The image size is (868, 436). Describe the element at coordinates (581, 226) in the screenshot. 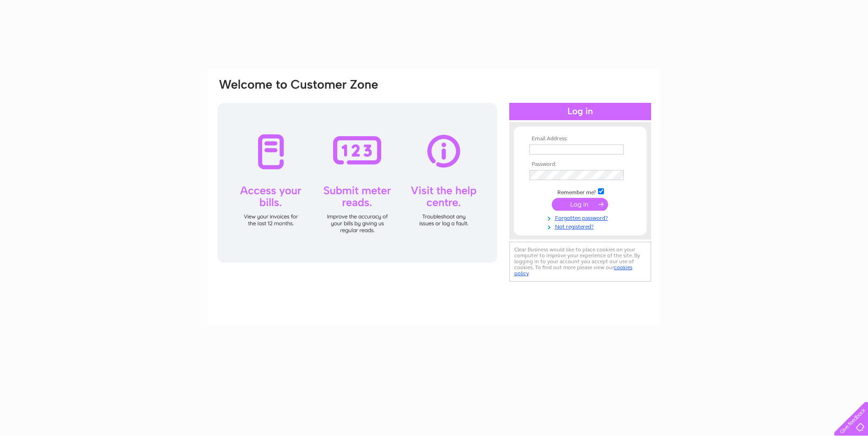

I see `a: Not registered?` at that location.